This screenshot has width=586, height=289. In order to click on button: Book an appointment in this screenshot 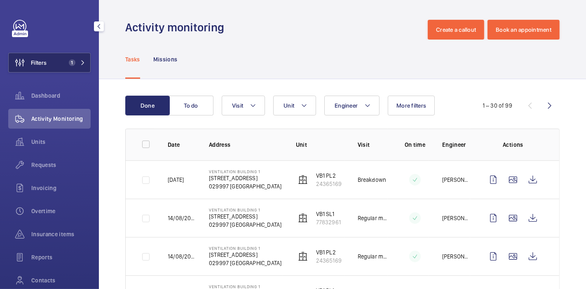, I will do `click(524, 30)`.